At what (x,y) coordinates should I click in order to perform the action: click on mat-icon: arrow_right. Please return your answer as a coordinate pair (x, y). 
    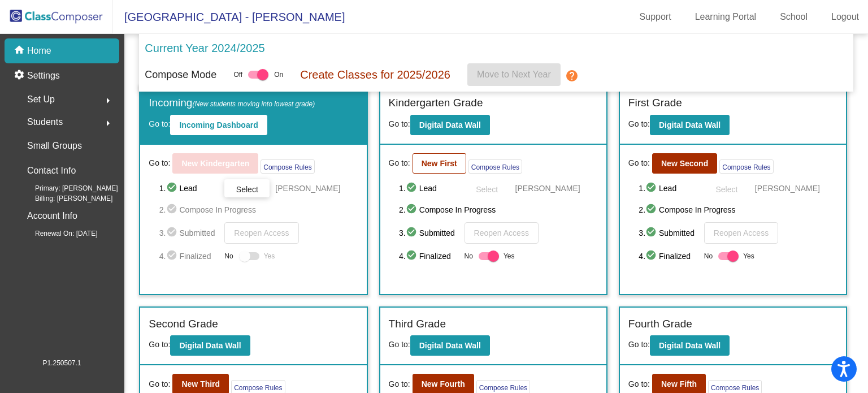
    Looking at the image, I should click on (108, 123).